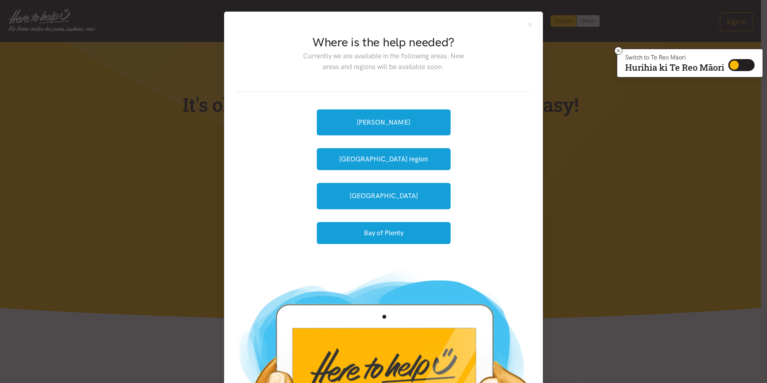 The image size is (767, 383). What do you see at coordinates (674, 58) in the screenshot?
I see `p: Switch to Te Reo Māori` at bounding box center [674, 58].